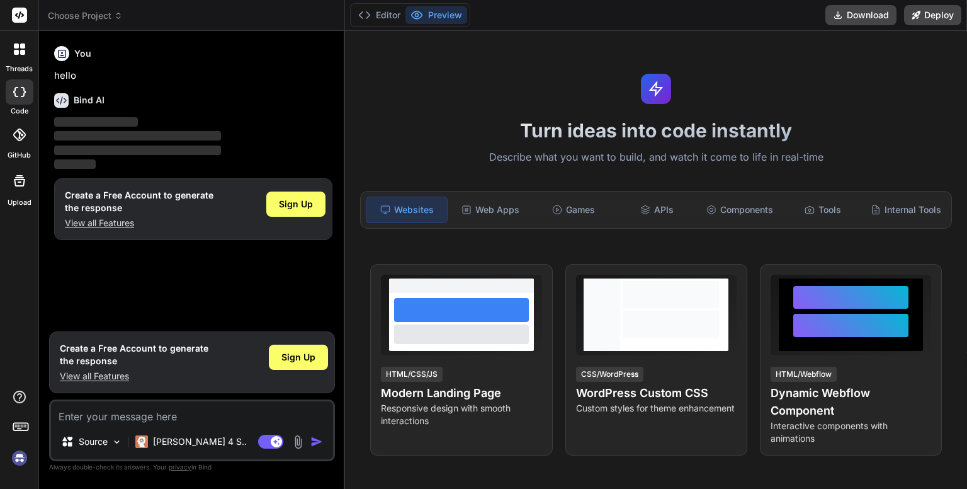  What do you see at coordinates (142, 441) in the screenshot?
I see `img: Claude 4 Sonnet` at bounding box center [142, 441].